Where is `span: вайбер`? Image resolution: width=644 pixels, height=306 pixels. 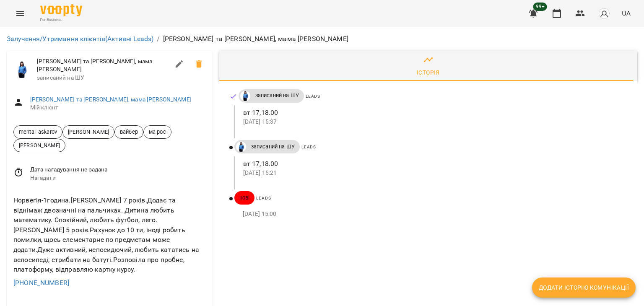
span: вайбер is located at coordinates (128, 132).